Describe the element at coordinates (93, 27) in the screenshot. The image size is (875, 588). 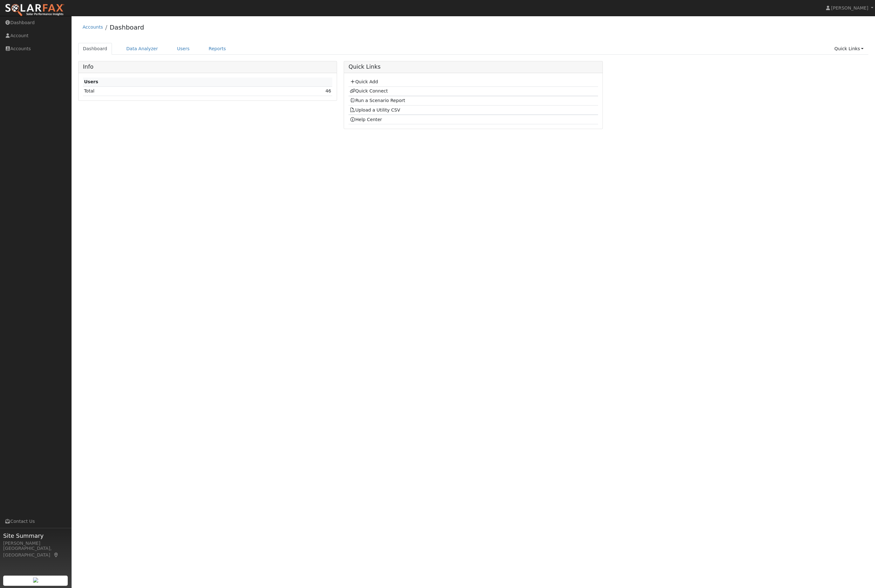
I see `a: Accounts` at that location.